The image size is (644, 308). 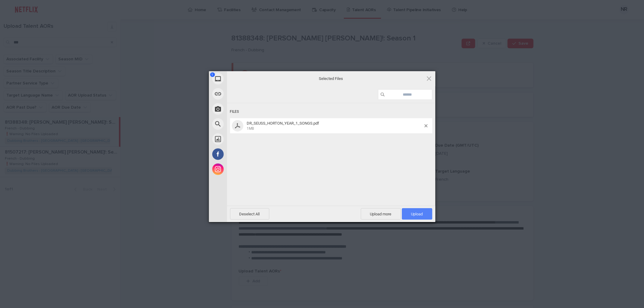 I want to click on div: Link (URL), so click(x=245, y=94).